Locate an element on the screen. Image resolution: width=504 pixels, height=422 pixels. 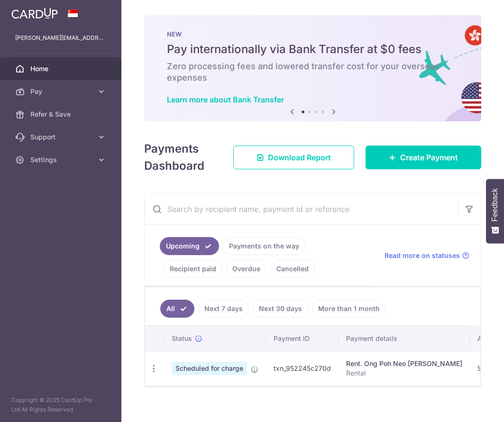
span: Download Report is located at coordinates (299, 158).